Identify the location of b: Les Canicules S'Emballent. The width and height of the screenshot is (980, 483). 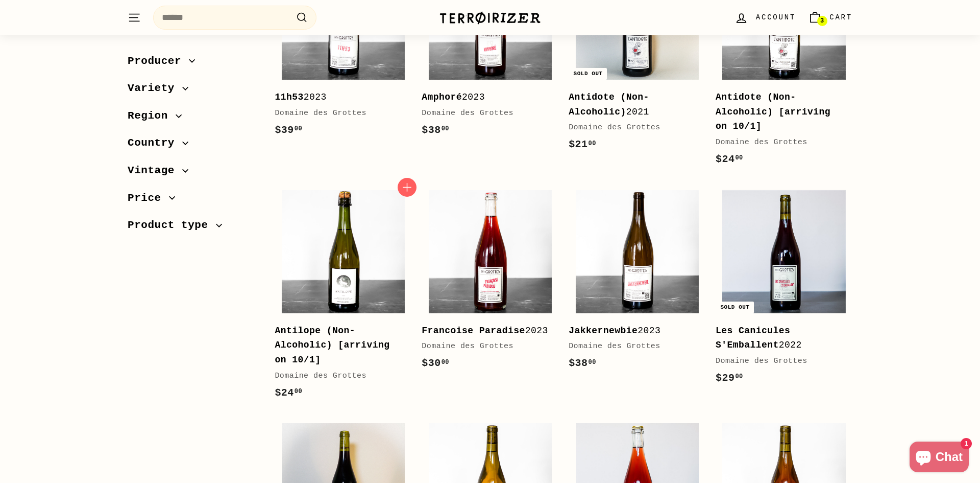
(753, 338).